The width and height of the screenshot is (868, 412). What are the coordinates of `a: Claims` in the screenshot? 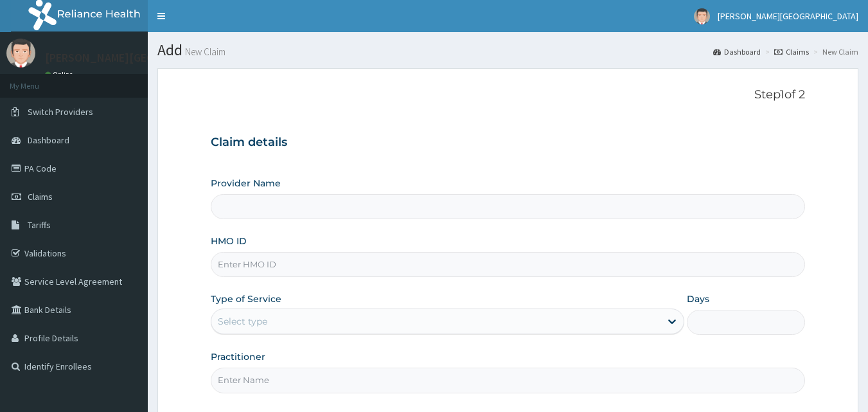 It's located at (792, 51).